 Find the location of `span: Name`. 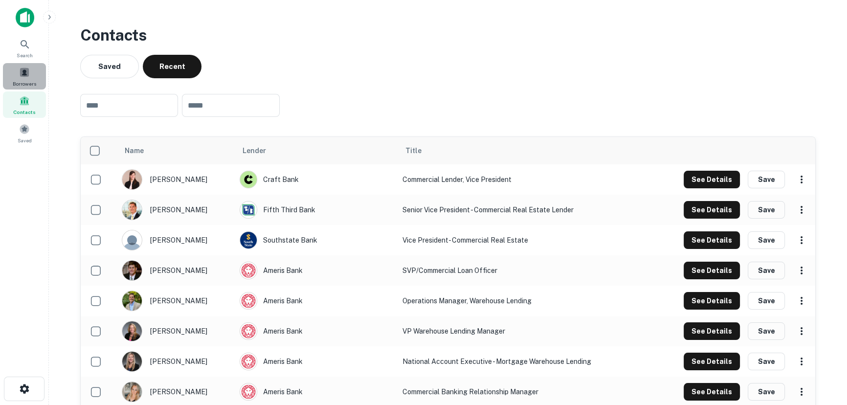

span: Name is located at coordinates (140, 151).